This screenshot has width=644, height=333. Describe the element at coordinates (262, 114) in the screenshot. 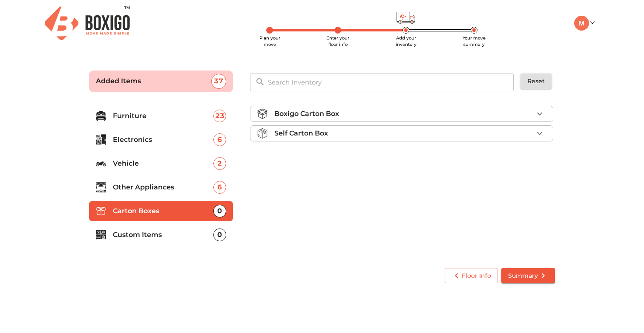

I see `img: boxigo_carton_box` at that location.